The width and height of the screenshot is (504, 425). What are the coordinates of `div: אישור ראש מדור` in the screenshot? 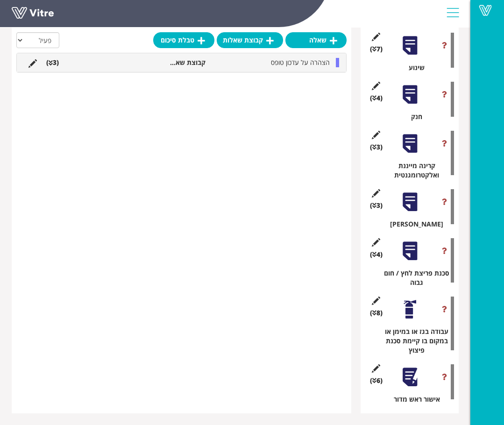 It's located at (413, 399).